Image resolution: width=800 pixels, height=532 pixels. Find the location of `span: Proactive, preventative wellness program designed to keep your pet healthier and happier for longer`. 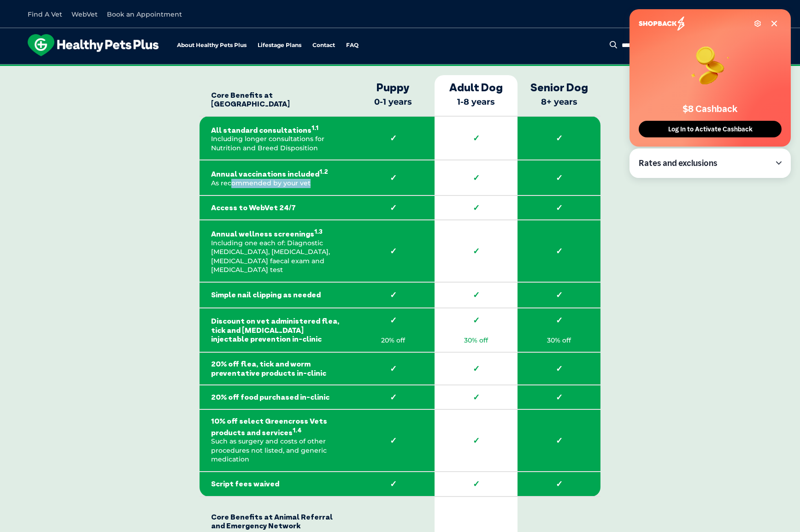

span: Proactive, preventative wellness program designed to keep your pet healthier and happier for longer is located at coordinates (400, 68).